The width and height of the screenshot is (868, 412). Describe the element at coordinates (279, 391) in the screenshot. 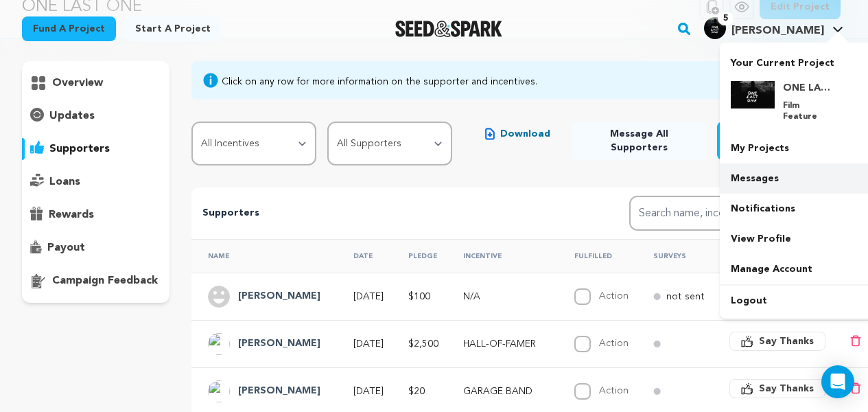

I see `h4: Kalathara Anita` at that location.